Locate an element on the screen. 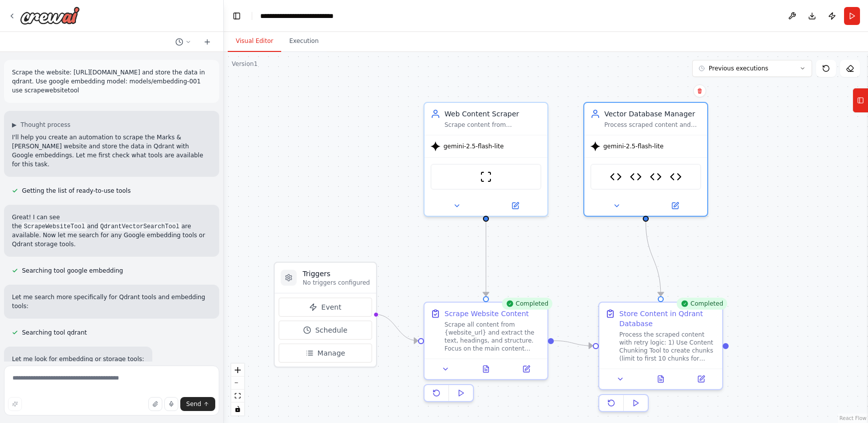 This screenshot has width=868, height=423. p: Let me search more specifically for Qdrant tools and embedding tools: is located at coordinates (111, 302).